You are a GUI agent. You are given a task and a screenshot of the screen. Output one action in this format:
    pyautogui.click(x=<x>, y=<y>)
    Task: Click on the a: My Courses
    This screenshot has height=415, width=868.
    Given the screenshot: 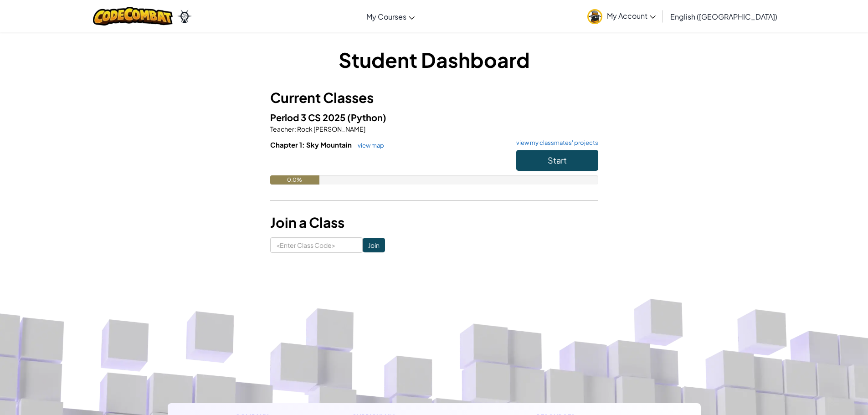 What is the action you would take?
    pyautogui.click(x=391, y=17)
    